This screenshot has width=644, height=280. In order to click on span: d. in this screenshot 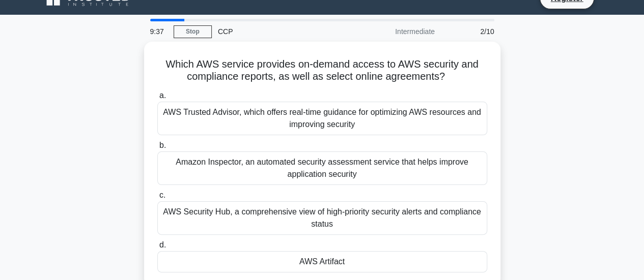, I will do `click(162, 245)`.